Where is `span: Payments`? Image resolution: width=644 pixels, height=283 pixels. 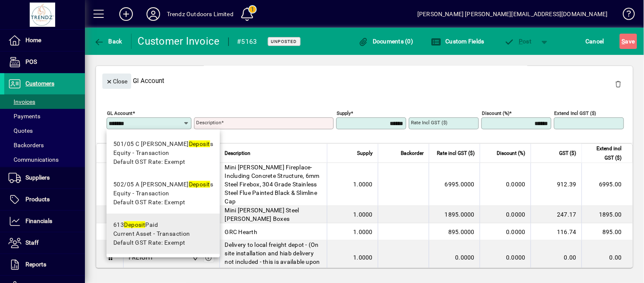
span: Payments is located at coordinates (24, 116).